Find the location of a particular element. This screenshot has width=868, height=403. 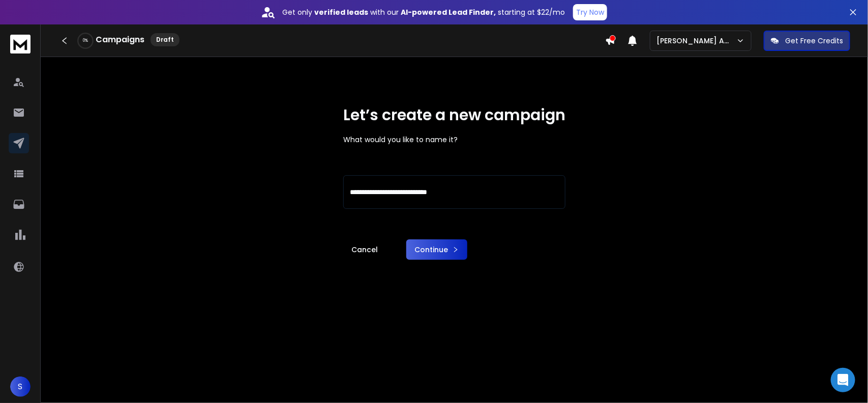

strong: verified leads is located at coordinates (341, 12).